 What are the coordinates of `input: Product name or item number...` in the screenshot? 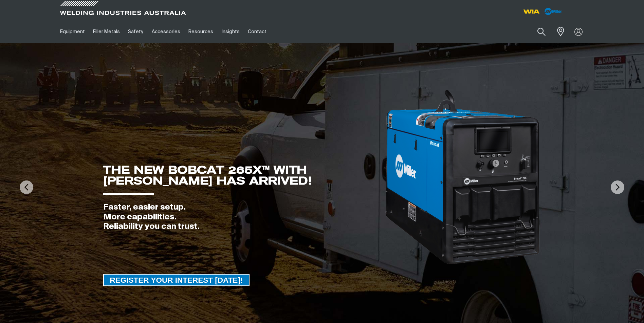 It's located at (536, 32).